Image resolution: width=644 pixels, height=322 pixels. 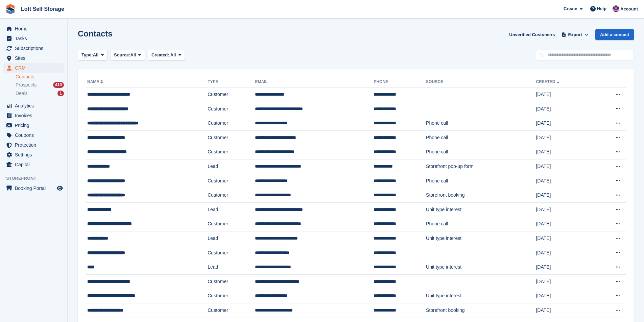 What do you see at coordinates (60, 188) in the screenshot?
I see `a: Preview store` at bounding box center [60, 188].